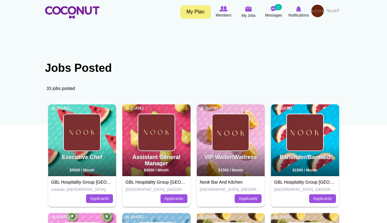 The height and width of the screenshot is (223, 387). What do you see at coordinates (299, 12) in the screenshot?
I see `a: Notifications Notifications` at bounding box center [299, 12].